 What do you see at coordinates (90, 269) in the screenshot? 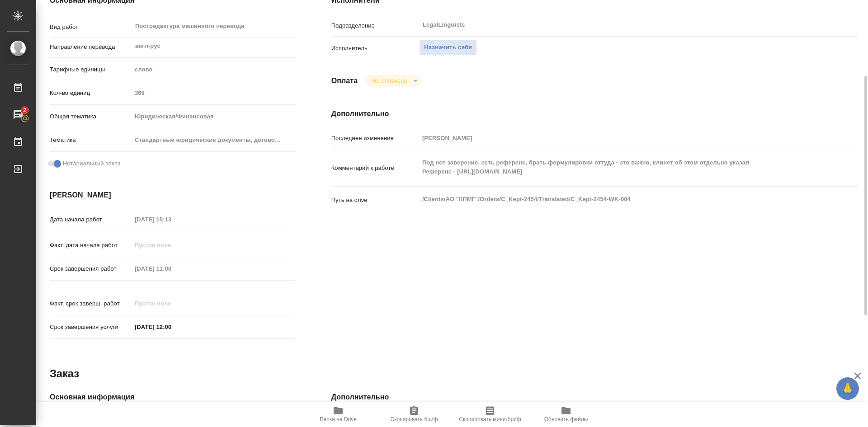
I see `p: Срок завершения работ` at bounding box center [90, 269].